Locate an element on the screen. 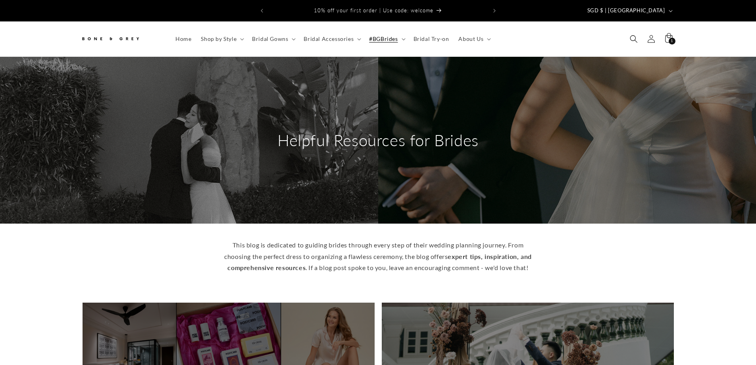  span: Home is located at coordinates (183, 39).